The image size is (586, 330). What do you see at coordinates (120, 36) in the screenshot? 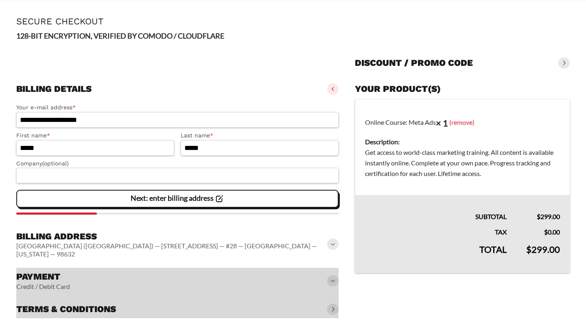
I see `strong: 128-BIT ENCRYPTION, VERIFIED BY COMODO / CLOUDFLARE` at bounding box center [120, 36].